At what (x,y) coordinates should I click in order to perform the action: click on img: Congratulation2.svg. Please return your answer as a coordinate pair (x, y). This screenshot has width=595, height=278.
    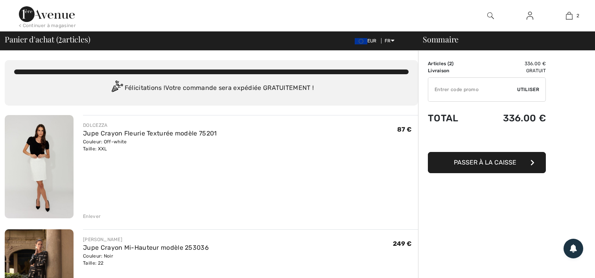
    Looking at the image, I should click on (117, 88).